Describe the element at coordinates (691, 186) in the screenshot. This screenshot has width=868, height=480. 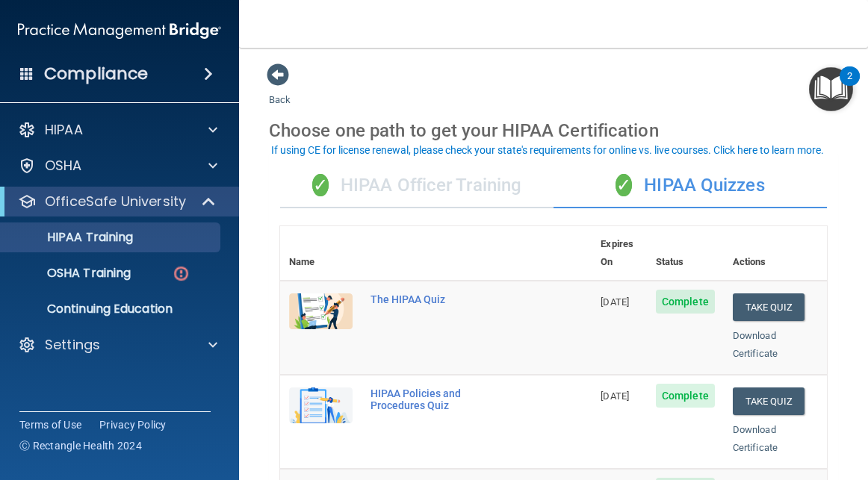
I see `div: HIPAA Quizzes` at that location.